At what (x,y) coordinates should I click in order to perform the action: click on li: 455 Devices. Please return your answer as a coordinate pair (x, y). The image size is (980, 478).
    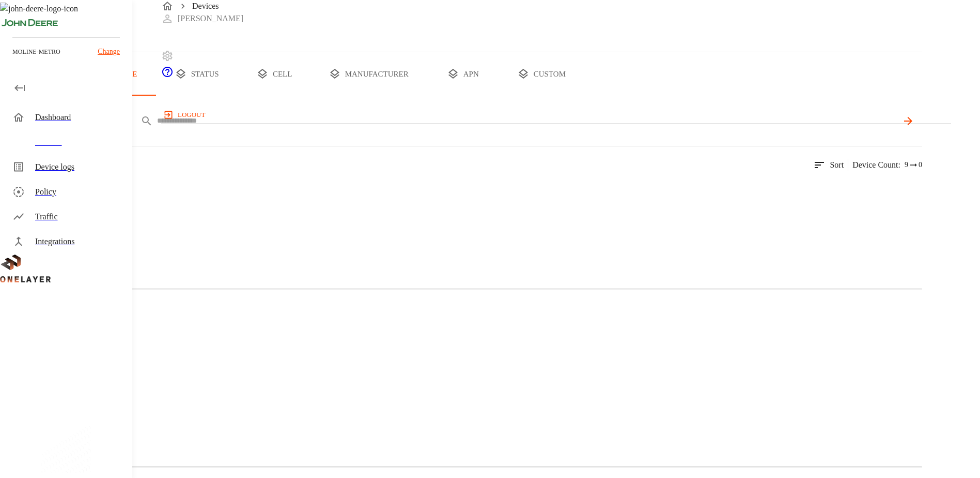
    Looking at the image, I should click on (471, 304).